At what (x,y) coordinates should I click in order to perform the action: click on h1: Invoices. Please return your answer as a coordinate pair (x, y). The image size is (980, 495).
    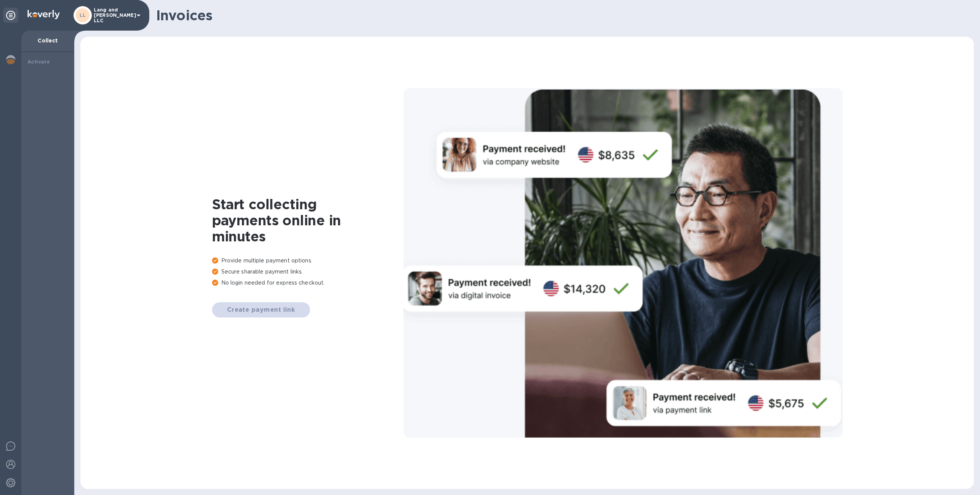
    Looking at the image, I should click on (562, 15).